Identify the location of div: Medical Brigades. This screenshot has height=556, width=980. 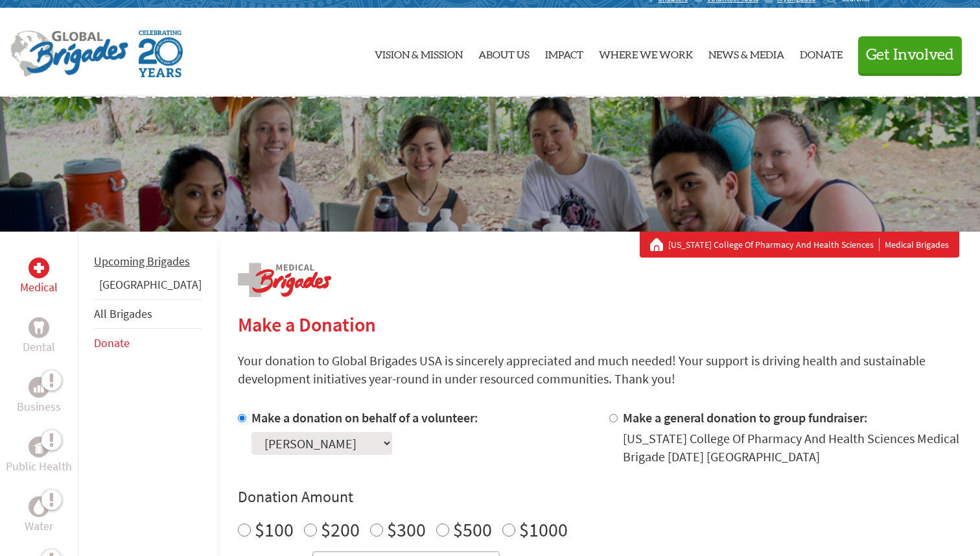
(799, 245).